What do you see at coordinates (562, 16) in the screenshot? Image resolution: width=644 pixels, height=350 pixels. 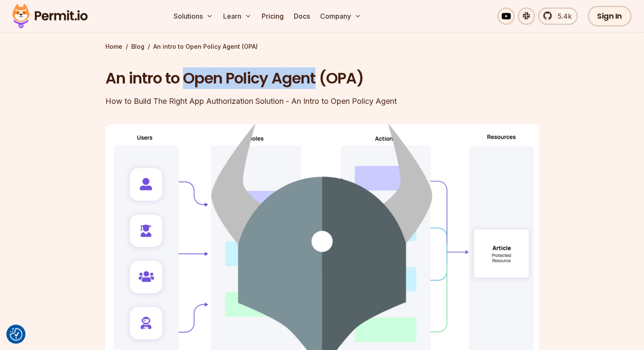 I see `span: 5.4k` at bounding box center [562, 16].